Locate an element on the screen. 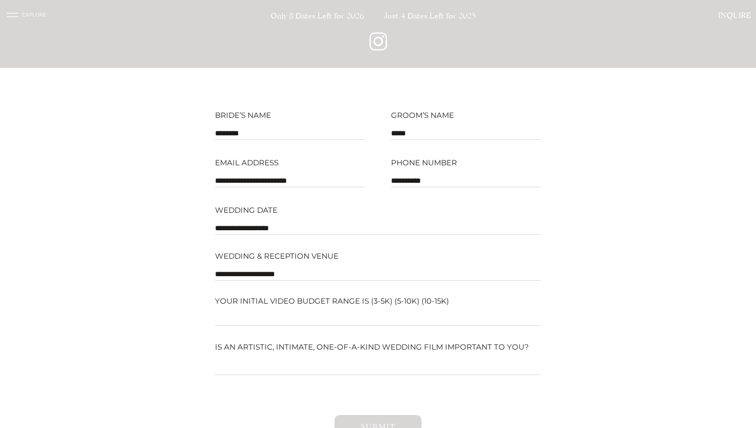  p: Bride’s Name is located at coordinates (290, 115).